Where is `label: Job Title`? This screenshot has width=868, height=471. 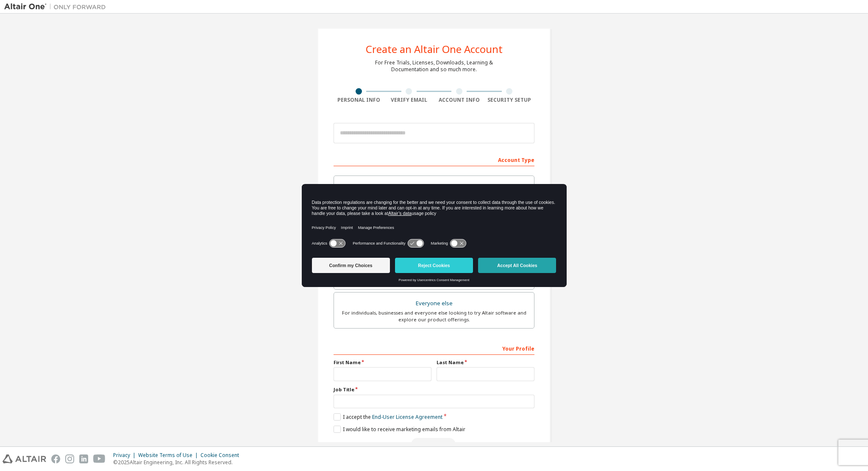 label: Job Title is located at coordinates (434, 389).